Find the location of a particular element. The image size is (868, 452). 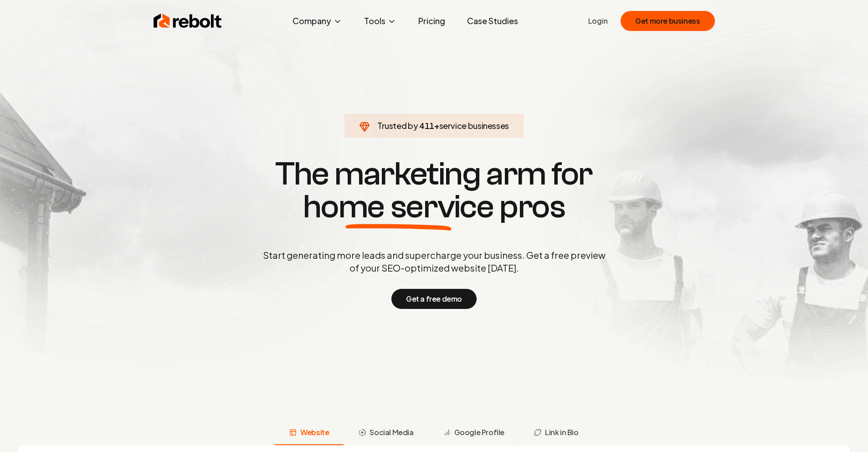

span: Website is located at coordinates (314, 433).